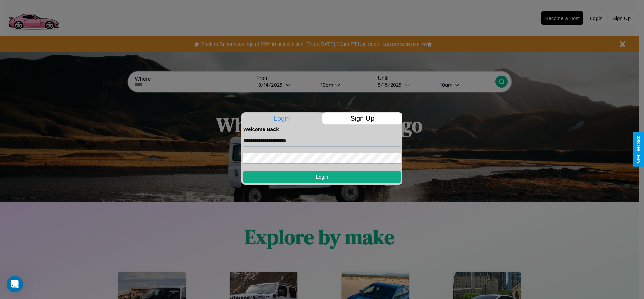 The height and width of the screenshot is (299, 644). I want to click on button: Login, so click(322, 177).